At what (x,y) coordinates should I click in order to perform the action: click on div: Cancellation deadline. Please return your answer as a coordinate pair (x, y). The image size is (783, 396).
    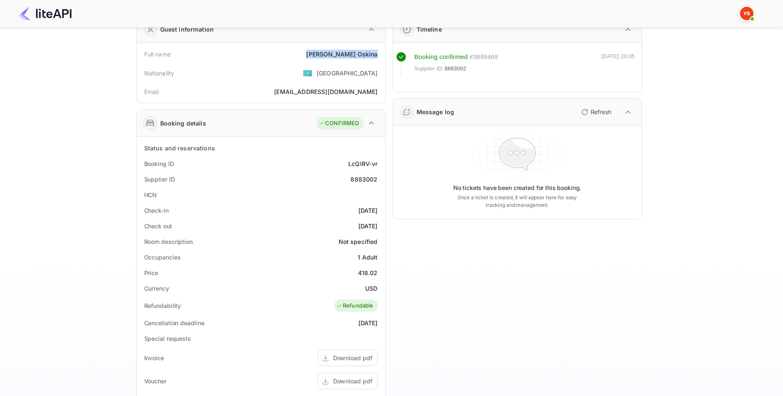
    Looking at the image, I should click on (174, 323).